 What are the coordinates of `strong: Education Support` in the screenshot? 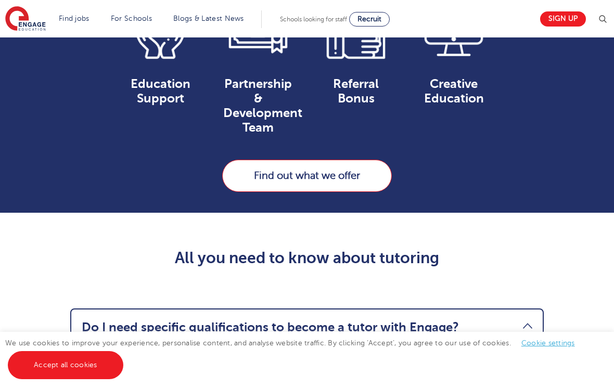 It's located at (160, 91).